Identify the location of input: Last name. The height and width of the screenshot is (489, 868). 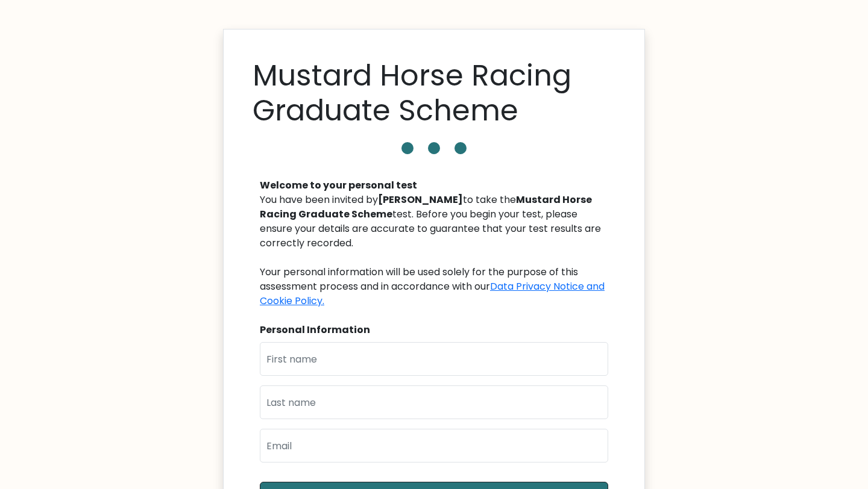
(434, 403).